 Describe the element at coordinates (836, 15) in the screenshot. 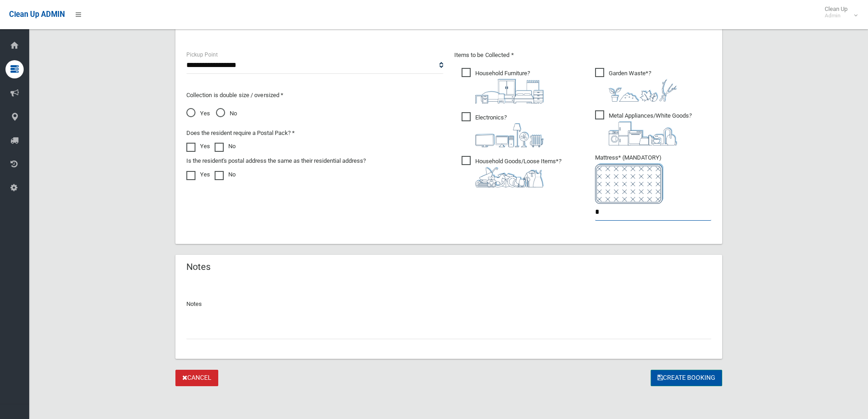

I see `small: Admin` at that location.